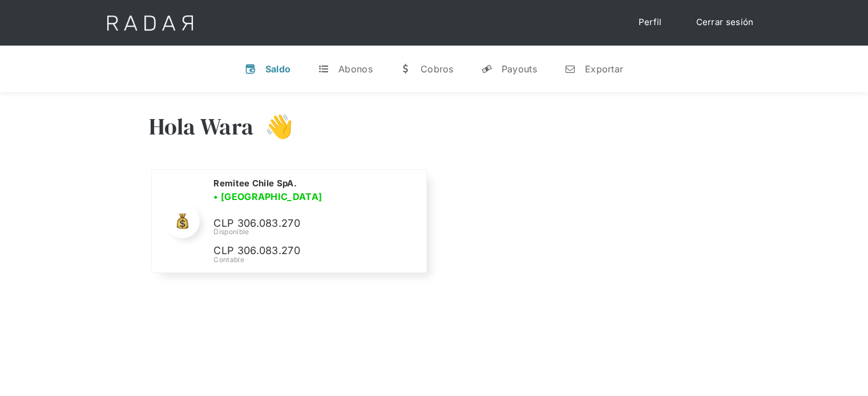 The image size is (868, 396). I want to click on div: v, so click(250, 69).